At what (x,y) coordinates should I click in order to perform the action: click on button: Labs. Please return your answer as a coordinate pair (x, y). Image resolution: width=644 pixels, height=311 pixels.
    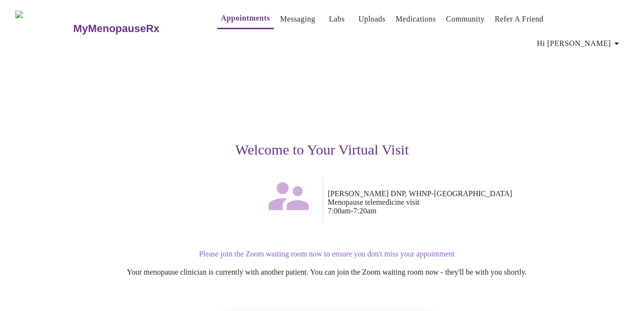
    Looking at the image, I should click on (337, 19).